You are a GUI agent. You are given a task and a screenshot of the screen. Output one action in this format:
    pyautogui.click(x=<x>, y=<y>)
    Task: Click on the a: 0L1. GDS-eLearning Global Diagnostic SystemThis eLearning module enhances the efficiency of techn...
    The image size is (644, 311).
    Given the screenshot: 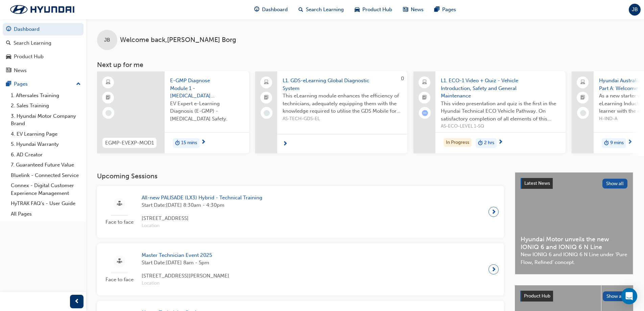 What is the action you would take?
    pyautogui.click(x=332, y=112)
    